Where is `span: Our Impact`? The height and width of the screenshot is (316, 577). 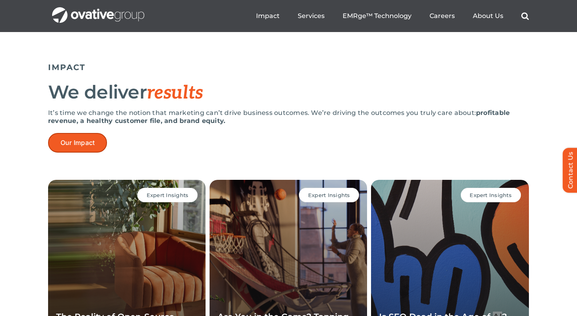 span: Our Impact is located at coordinates (77, 143).